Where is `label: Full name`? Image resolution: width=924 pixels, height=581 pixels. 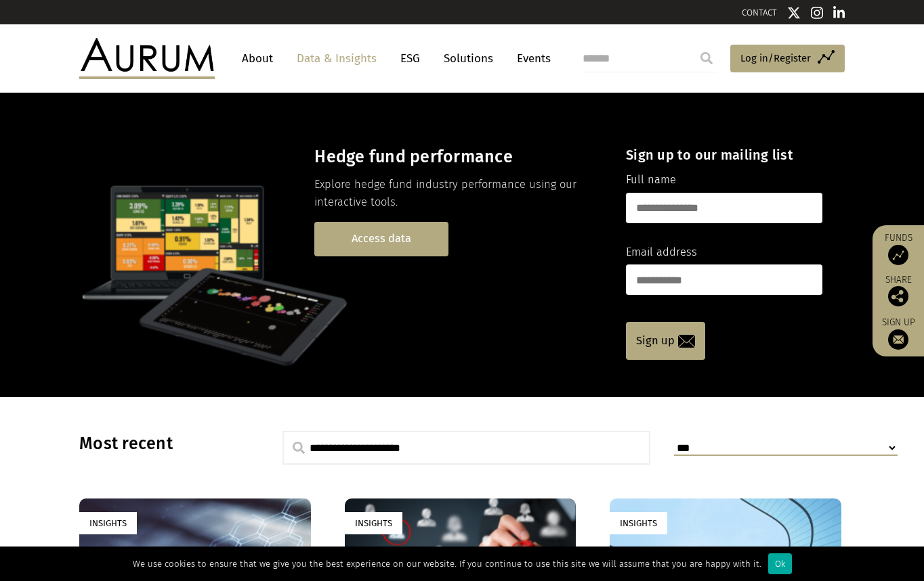 label: Full name is located at coordinates (651, 180).